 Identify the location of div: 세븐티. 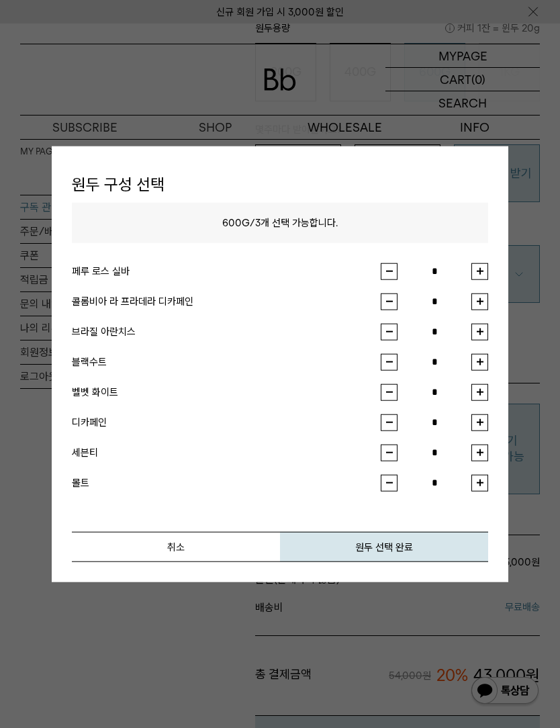
(226, 453).